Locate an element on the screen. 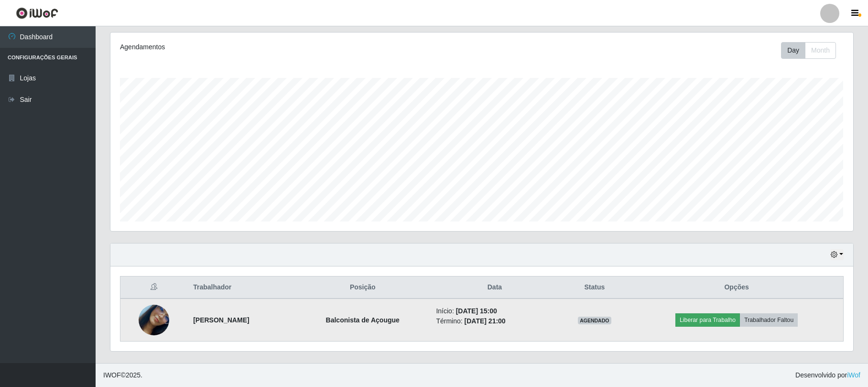 This screenshot has width=868, height=387. img: CoreUI Logo is located at coordinates (37, 13).